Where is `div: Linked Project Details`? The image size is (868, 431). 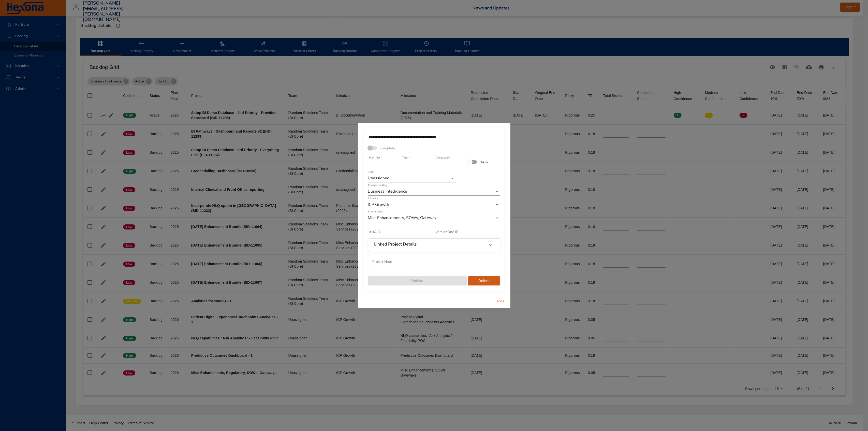 div: Linked Project Details is located at coordinates (434, 245).